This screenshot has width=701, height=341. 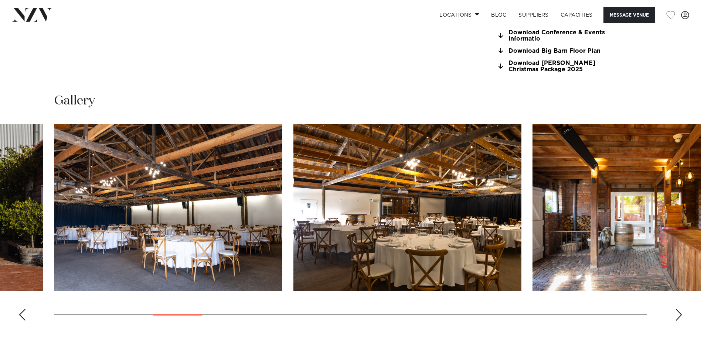 I want to click on button: Message Venue, so click(x=629, y=15).